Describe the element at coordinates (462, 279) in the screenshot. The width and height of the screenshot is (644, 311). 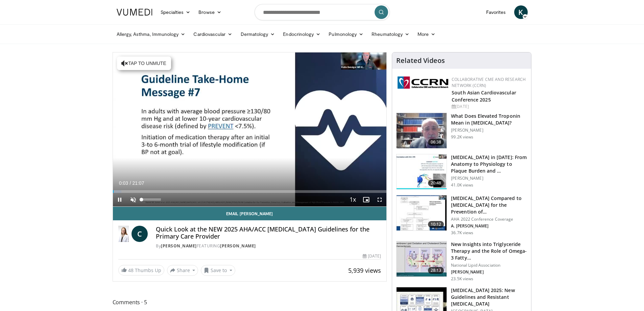
I see `p: 23.5K views` at that location.